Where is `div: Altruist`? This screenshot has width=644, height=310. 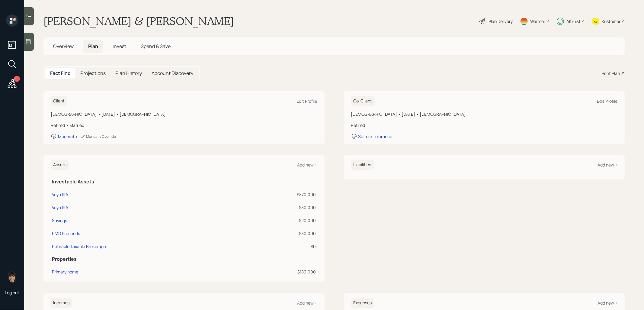
div: Altruist is located at coordinates (573, 21).